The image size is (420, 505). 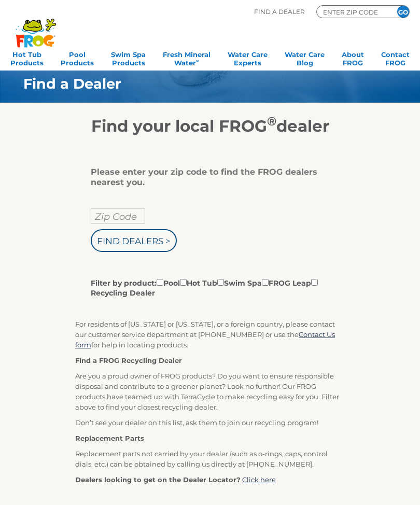 I want to click on a: Swim SpaProducts, so click(x=128, y=57).